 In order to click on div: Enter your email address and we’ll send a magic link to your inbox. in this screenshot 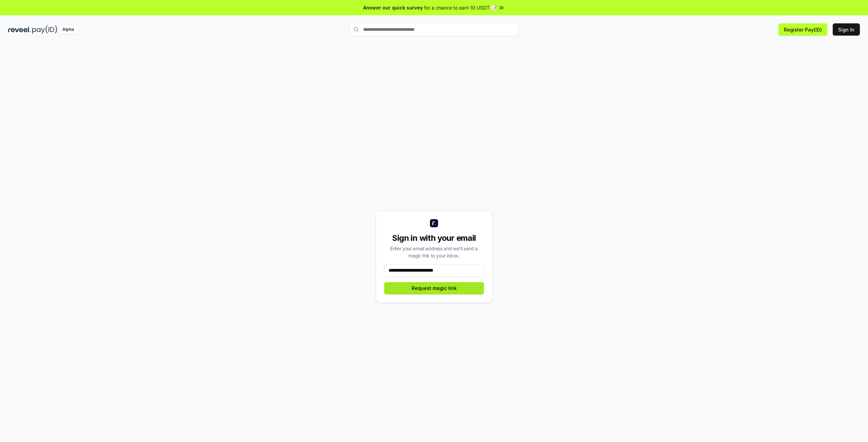, I will do `click(434, 252)`.